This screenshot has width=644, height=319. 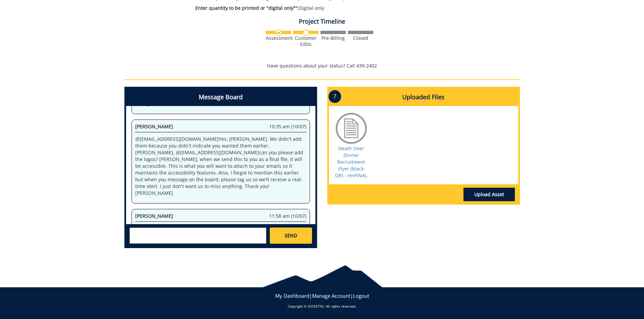 I want to click on img: checkmark, so click(x=279, y=32).